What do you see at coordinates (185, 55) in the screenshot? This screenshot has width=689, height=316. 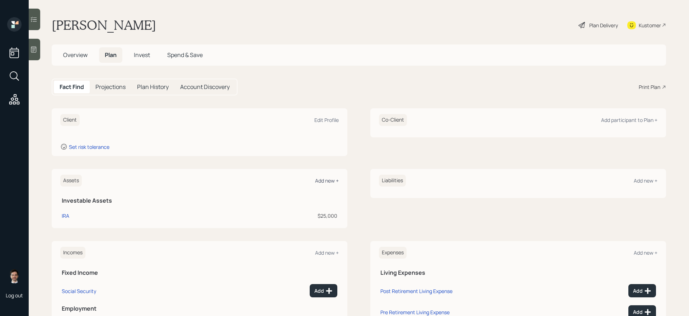 I see `span: Spend & Save` at bounding box center [185, 55].